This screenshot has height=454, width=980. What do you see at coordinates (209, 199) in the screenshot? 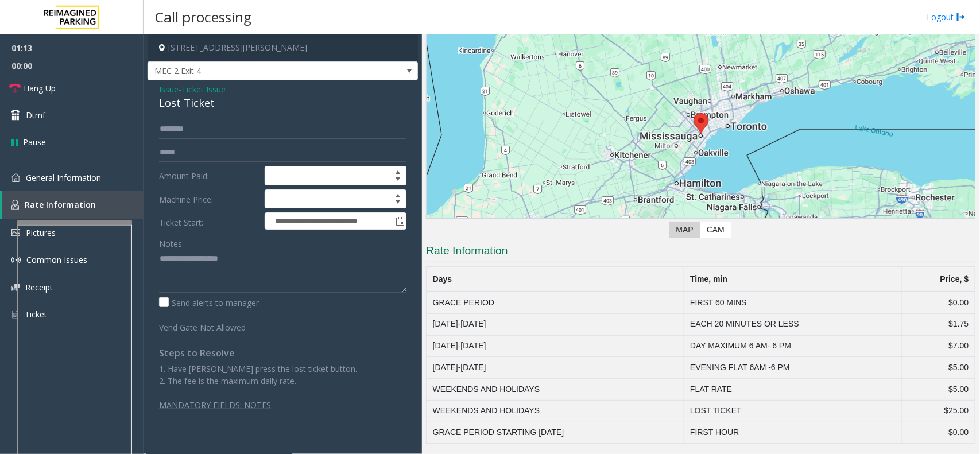
I see `label: Machine Price:` at bounding box center [209, 199].